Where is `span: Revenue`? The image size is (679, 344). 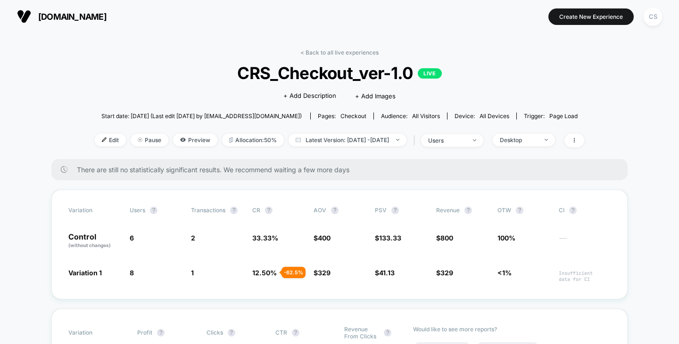
span: Revenue is located at coordinates (448, 210).